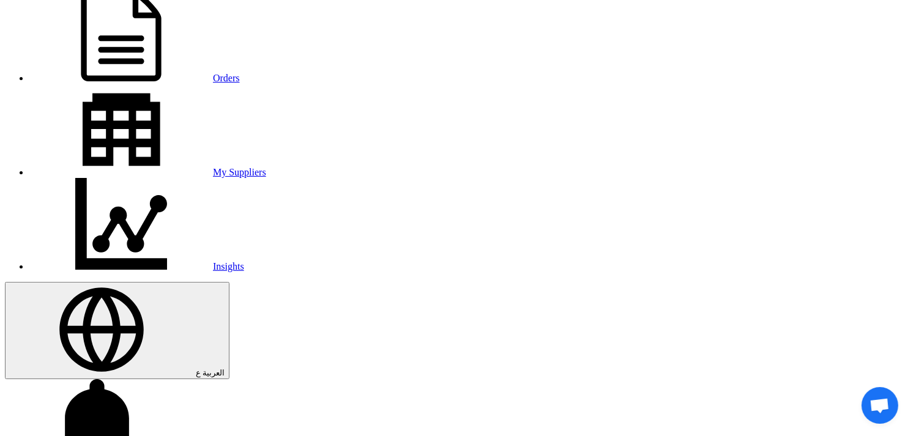 Image resolution: width=913 pixels, height=436 pixels. I want to click on a: Orders, so click(135, 78).